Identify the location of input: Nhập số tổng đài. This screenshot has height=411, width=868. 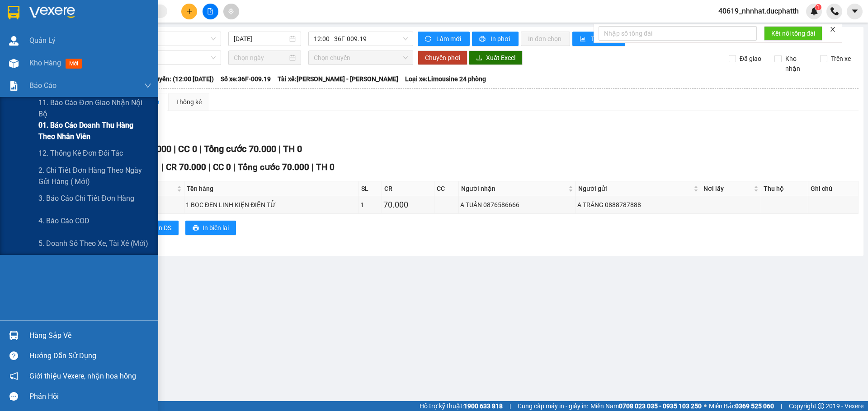
(677, 34).